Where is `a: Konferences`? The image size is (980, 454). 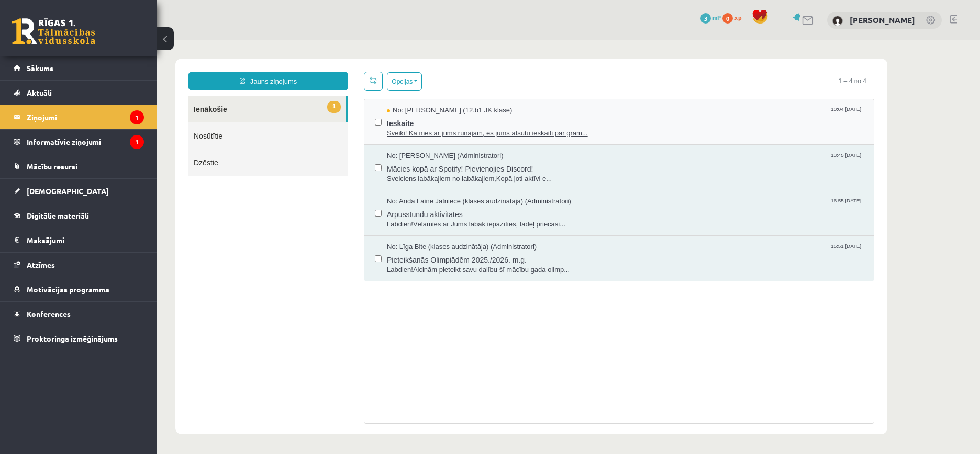
a: Konferences is located at coordinates (78, 314).